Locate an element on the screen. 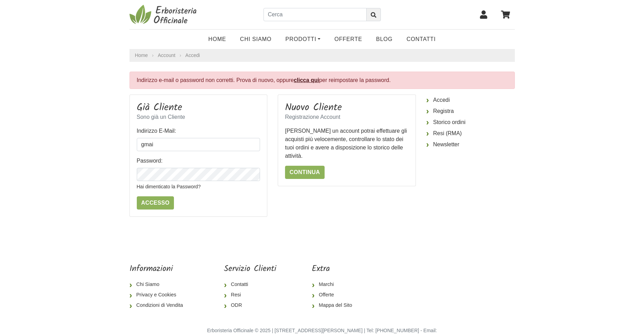  img: Erboristeria Officinale is located at coordinates (164, 15).